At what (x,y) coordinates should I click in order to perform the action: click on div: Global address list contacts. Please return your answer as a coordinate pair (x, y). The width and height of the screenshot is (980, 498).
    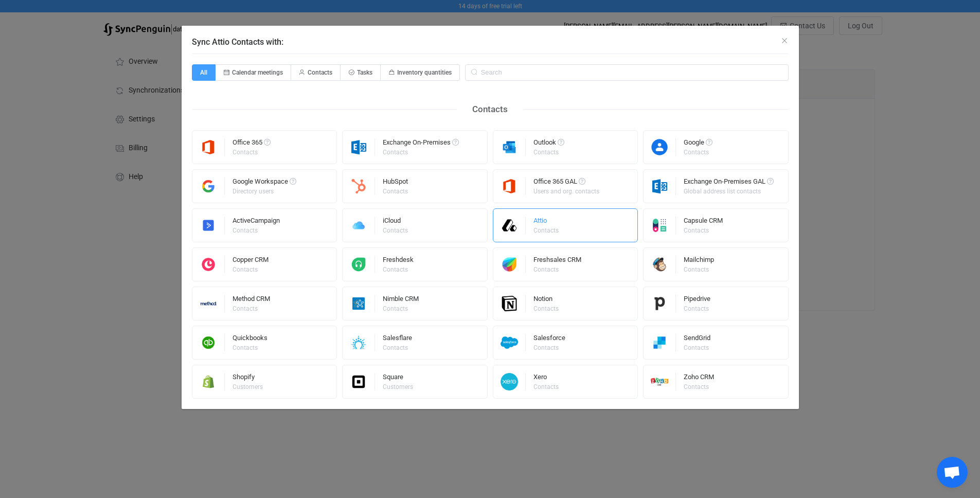
    Looking at the image, I should click on (728, 191).